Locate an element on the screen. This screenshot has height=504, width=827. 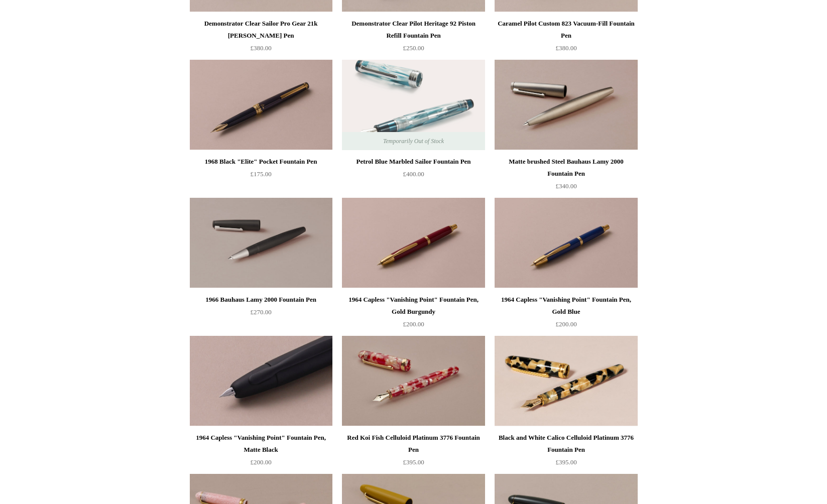
div: Demonstrator Clear Pilot Heritage 92 Piston Refill Fountain Pen is located at coordinates (414, 30).